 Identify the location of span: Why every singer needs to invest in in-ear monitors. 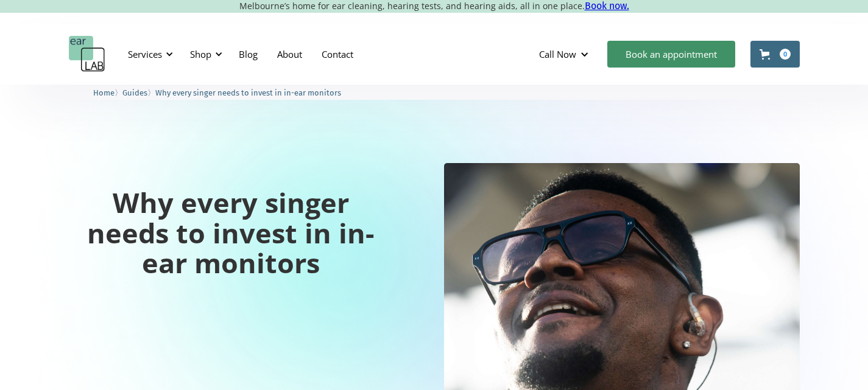
(248, 93).